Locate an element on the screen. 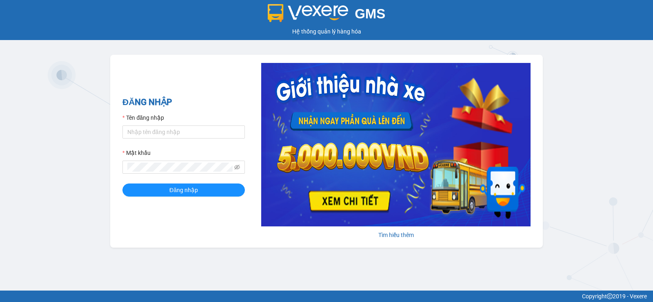  div: Tìm hiểu thêm is located at coordinates (396, 235).